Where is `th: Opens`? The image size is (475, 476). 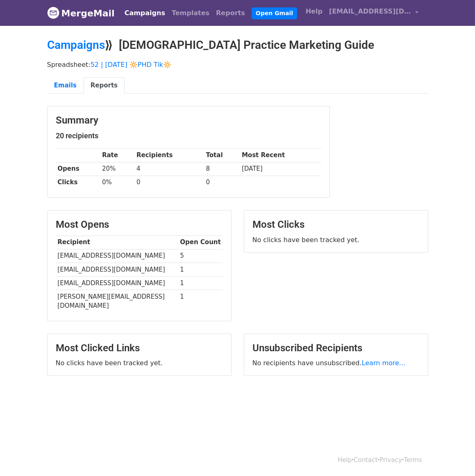
th: Opens is located at coordinates (78, 169).